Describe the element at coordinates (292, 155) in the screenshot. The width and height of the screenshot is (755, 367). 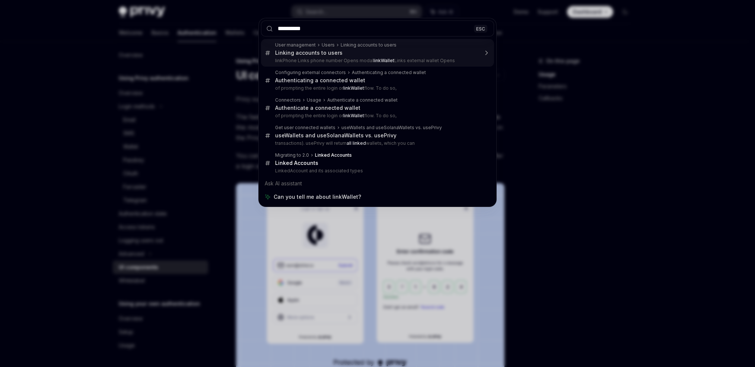
I see `div: Migrating to 2.0` at that location.